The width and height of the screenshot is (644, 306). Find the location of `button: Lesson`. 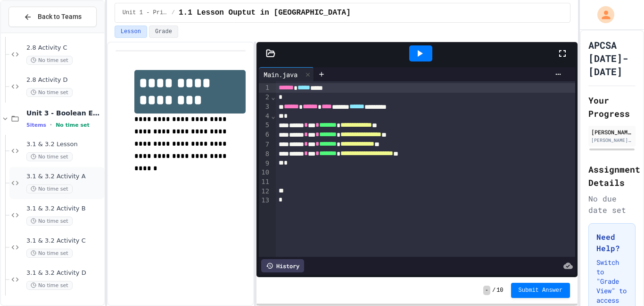

button: Lesson is located at coordinates (130, 32).